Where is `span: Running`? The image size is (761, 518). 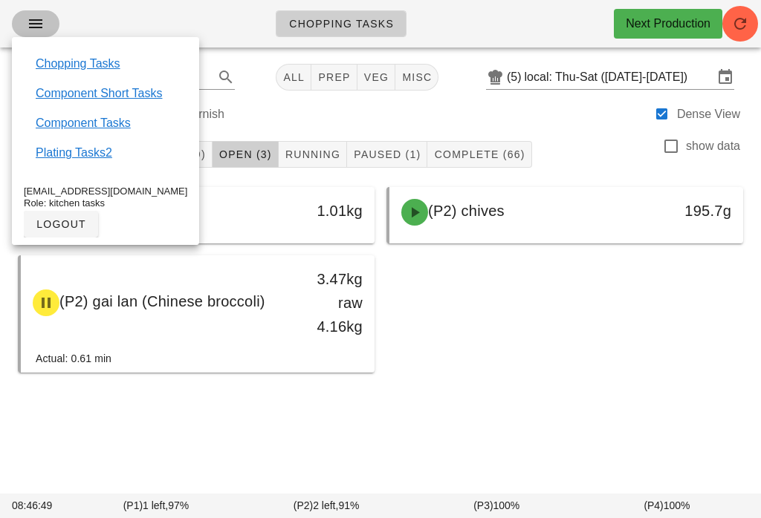 span: Running is located at coordinates (312, 154).